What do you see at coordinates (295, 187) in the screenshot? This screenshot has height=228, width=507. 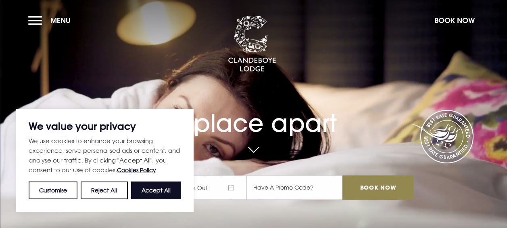 I see `input: Have A Promo Code?` at bounding box center [295, 187].